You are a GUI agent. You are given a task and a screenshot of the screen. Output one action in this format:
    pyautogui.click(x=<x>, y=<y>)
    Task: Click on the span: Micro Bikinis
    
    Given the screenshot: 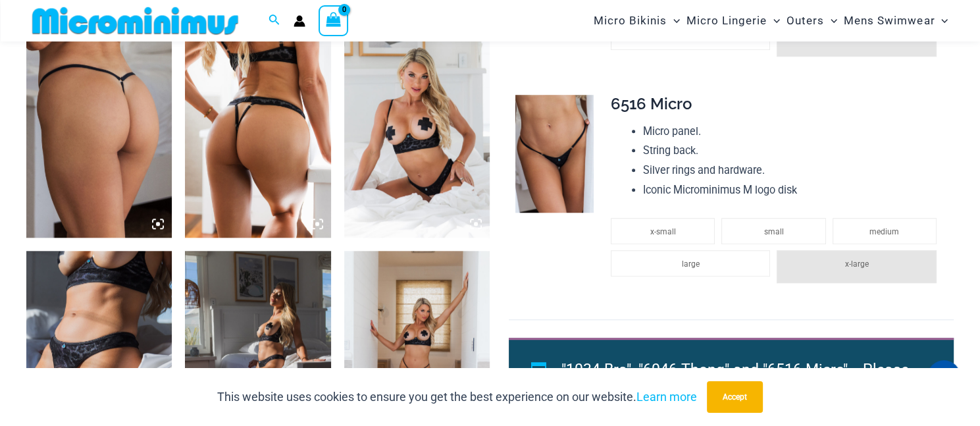 What is the action you would take?
    pyautogui.click(x=630, y=21)
    